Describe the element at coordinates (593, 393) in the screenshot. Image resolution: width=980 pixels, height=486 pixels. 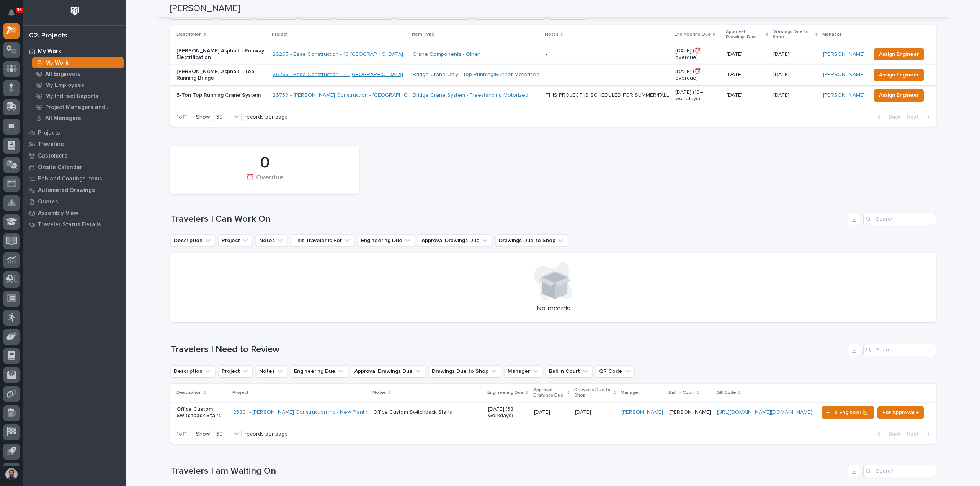
I see `p: Drawings Due to Shop` at that location.